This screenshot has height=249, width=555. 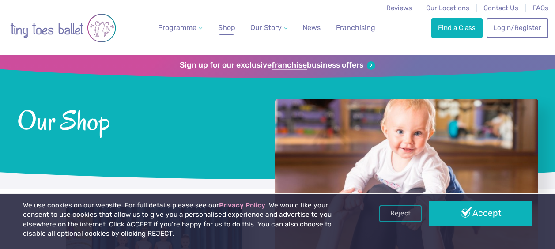 I want to click on a: Our Story, so click(x=269, y=28).